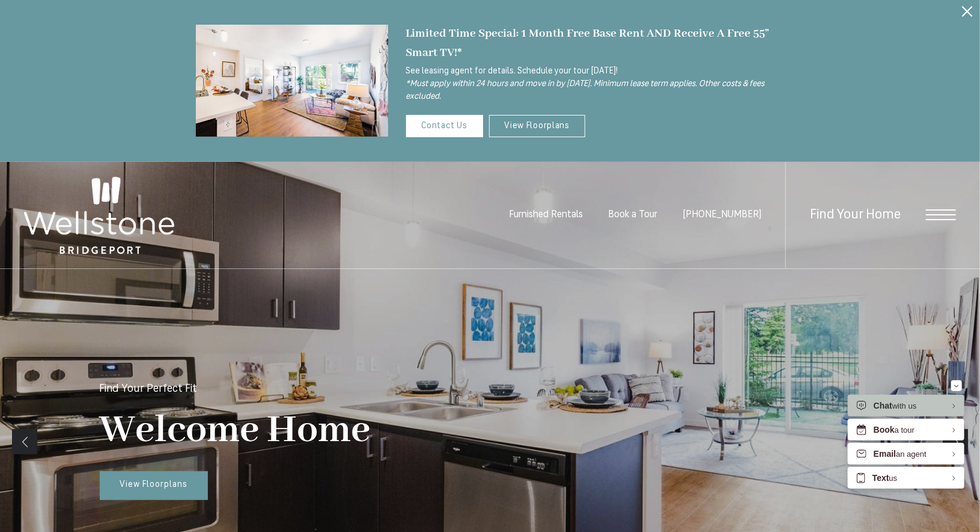  Describe the element at coordinates (154, 484) in the screenshot. I see `span: View Floorplans` at that location.